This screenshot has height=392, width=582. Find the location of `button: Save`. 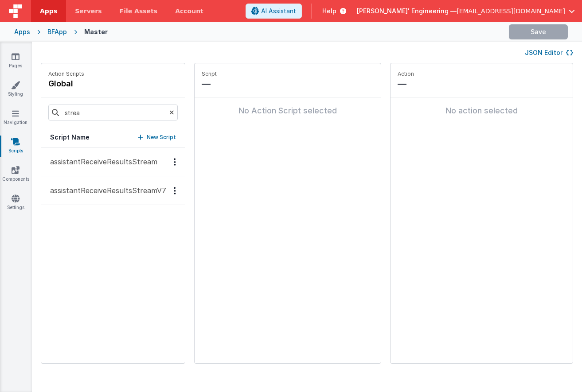

button: Save is located at coordinates (538, 32).